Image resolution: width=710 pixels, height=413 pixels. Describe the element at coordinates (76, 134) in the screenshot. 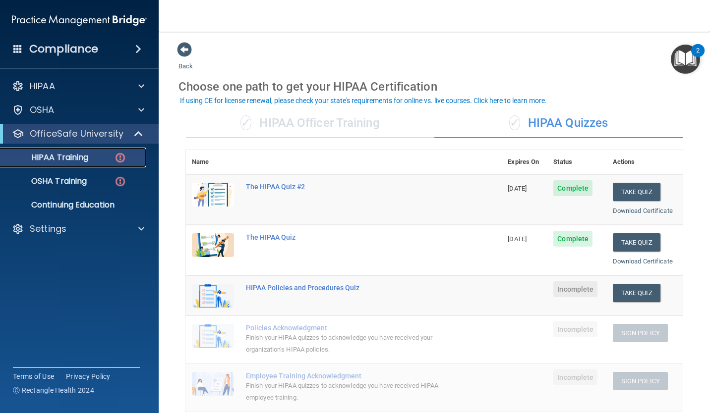

I see `p: OfficeSafe University` at that location.